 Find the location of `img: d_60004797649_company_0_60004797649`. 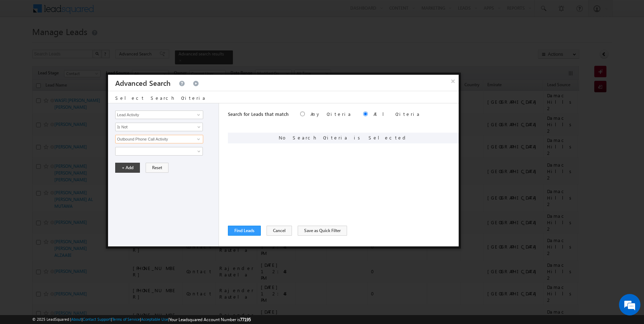

img: d_60004797649_company_0_60004797649 is located at coordinates (21, 42).